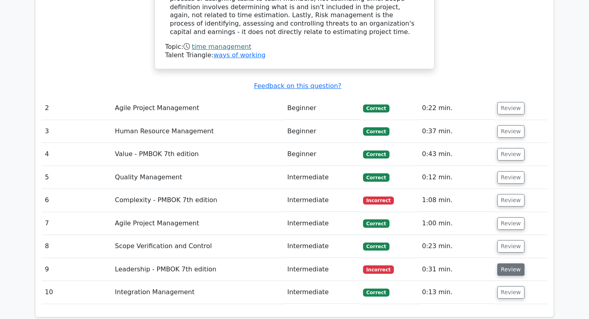 Image resolution: width=589 pixels, height=319 pixels. What do you see at coordinates (198, 270) in the screenshot?
I see `td: Leadership - PMBOK 7th edition` at bounding box center [198, 270].